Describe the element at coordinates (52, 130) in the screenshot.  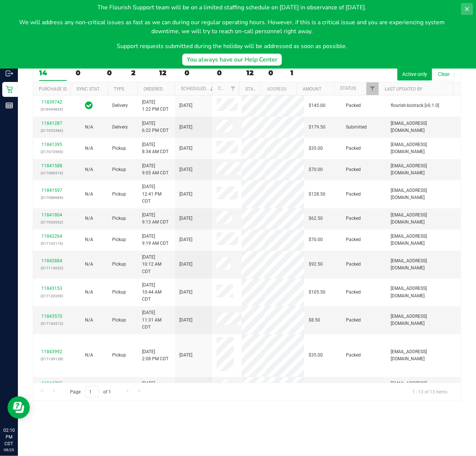
I see `p: (317053386)` at that location.